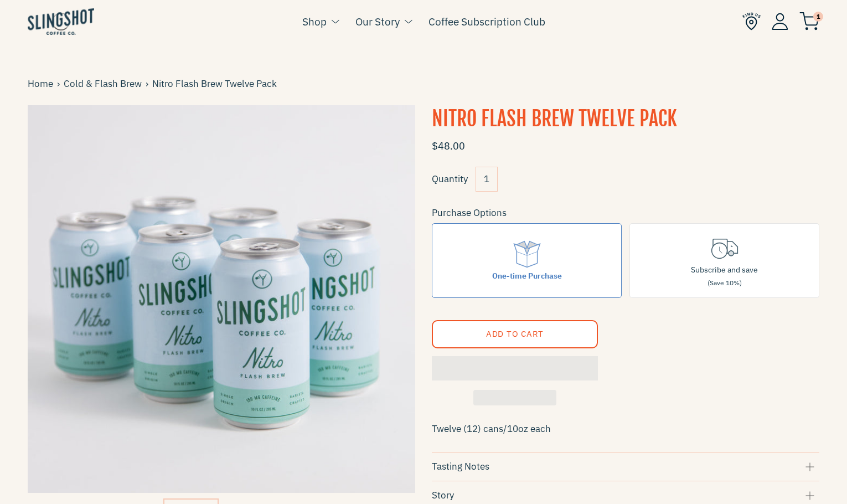 The image size is (847, 504). Describe the element at coordinates (527, 276) in the screenshot. I see `div: One-time Purchase` at that location.